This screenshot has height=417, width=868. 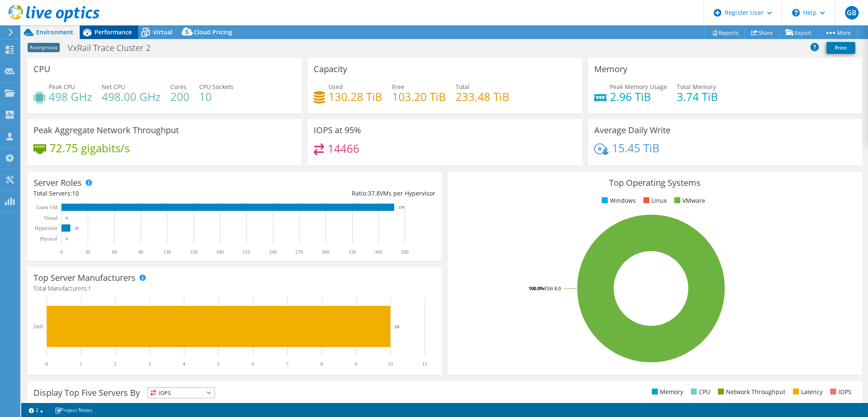 What do you see at coordinates (799, 32) in the screenshot?
I see `a: Export` at bounding box center [799, 32].